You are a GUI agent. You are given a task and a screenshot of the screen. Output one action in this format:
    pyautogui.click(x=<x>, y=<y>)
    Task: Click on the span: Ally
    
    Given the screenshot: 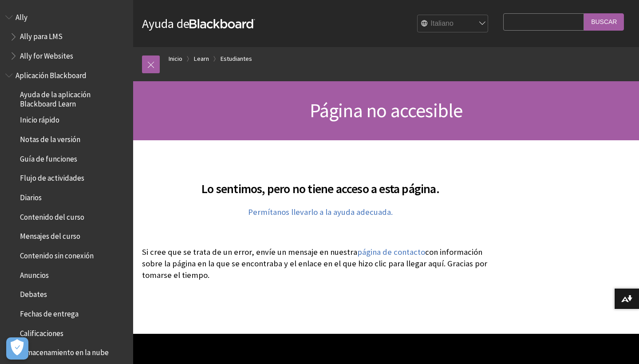 What is the action you would take?
    pyautogui.click(x=21, y=15)
    